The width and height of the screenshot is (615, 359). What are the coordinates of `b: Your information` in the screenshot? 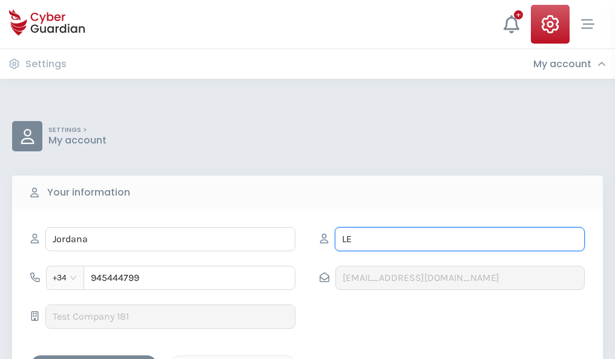 It's located at (88, 193).